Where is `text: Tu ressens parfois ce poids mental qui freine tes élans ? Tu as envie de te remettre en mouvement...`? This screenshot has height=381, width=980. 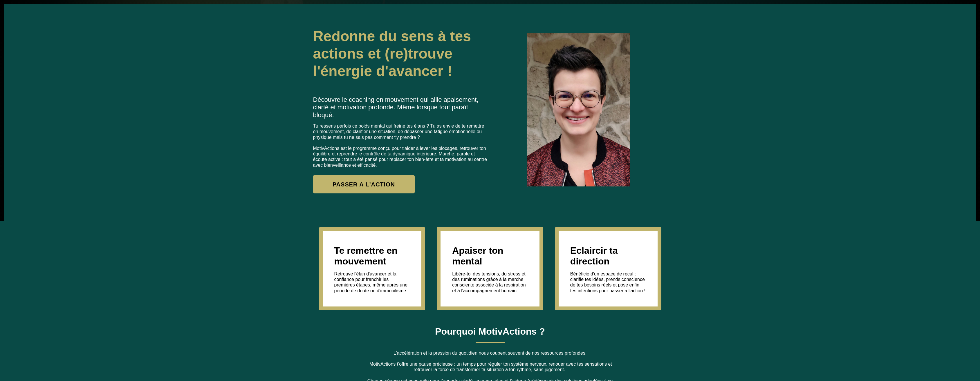
text: Tu ressens parfois ce poids mental qui freine tes élans ? Tu as envie de te remettre en mouvement... is located at coordinates (401, 146).